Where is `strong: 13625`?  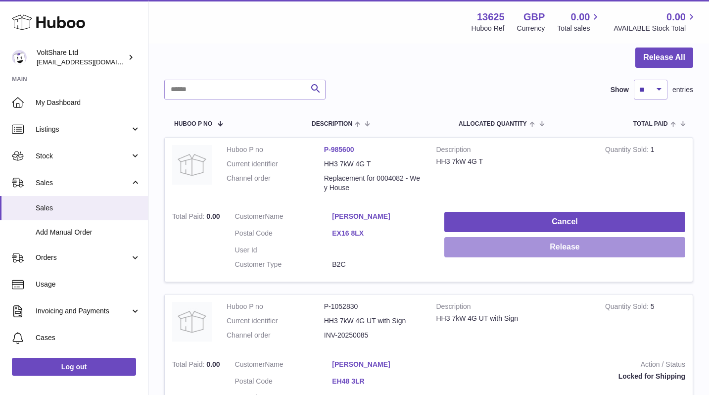 strong: 13625 is located at coordinates (491, 17).